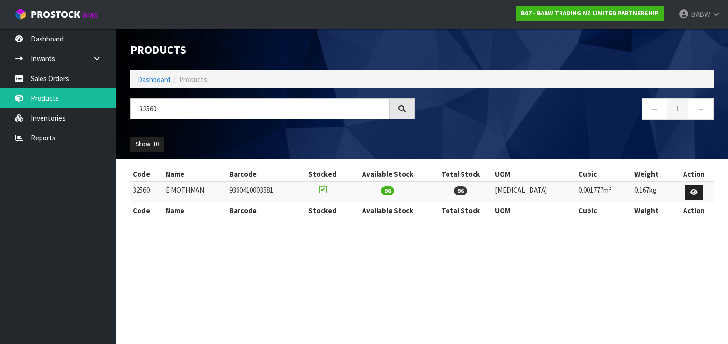 This screenshot has height=344, width=728. I want to click on td: 9360410003581, so click(263, 192).